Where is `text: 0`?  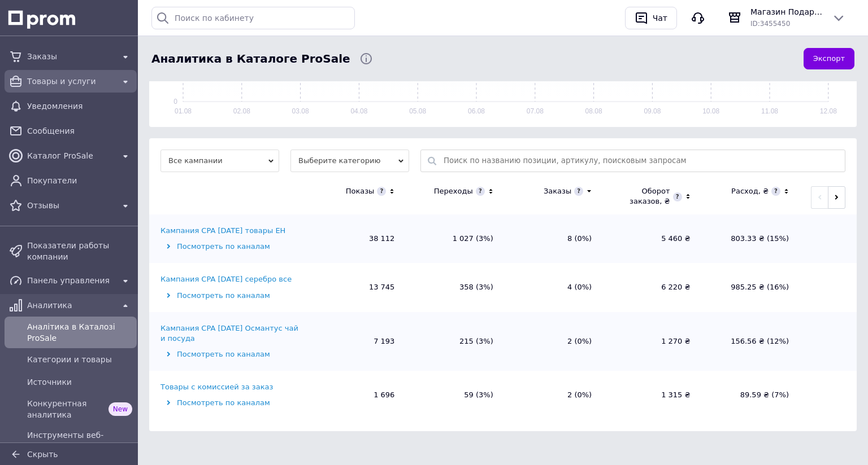
text: 0 is located at coordinates (175, 101).